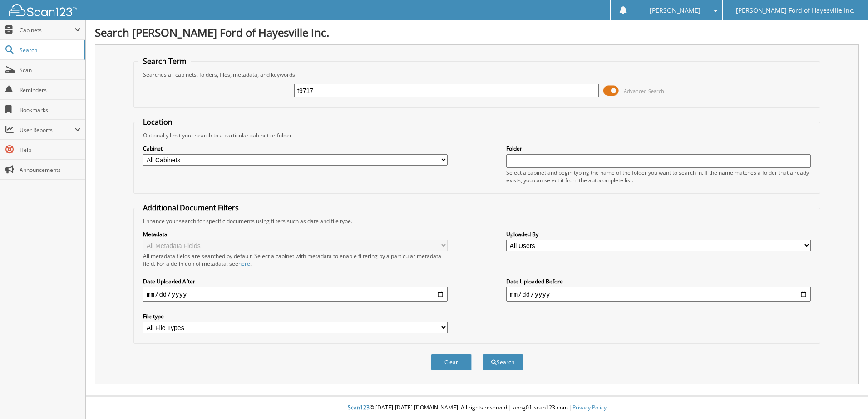  Describe the element at coordinates (476, 75) in the screenshot. I see `div: Searches all cabinets, folders, files, metadata, and keywords` at that location.